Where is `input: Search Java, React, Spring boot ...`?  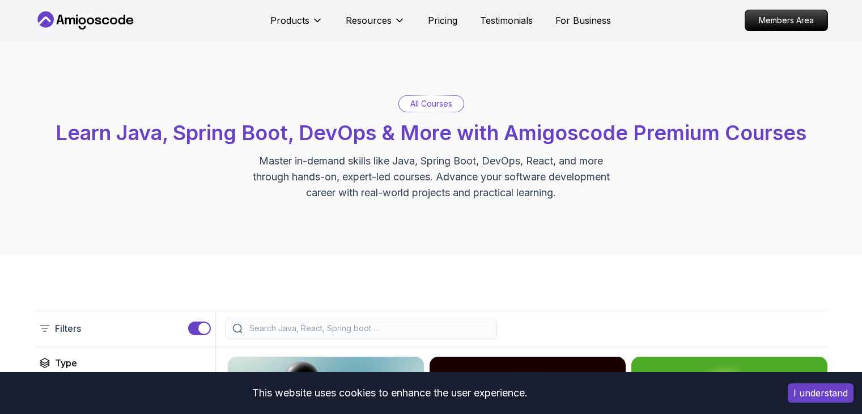
input: Search Java, React, Spring boot ... is located at coordinates (368, 328).